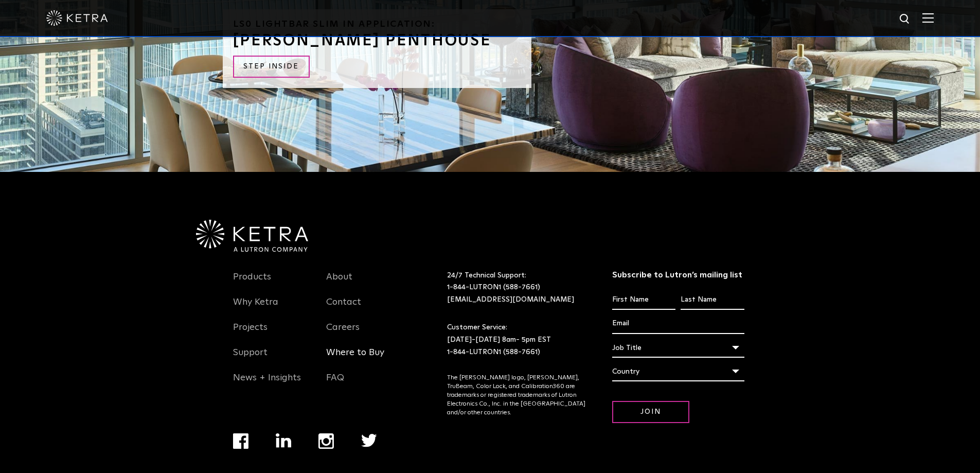 Image resolution: width=980 pixels, height=473 pixels. Describe the element at coordinates (256, 308) in the screenshot. I see `a: Why Ketra` at that location.